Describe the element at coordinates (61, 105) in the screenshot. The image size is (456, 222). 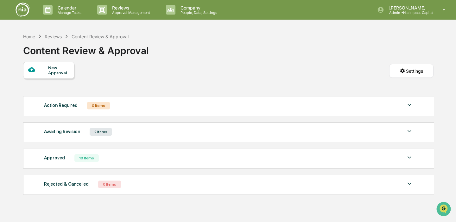
I see `div: Action Required` at that location.